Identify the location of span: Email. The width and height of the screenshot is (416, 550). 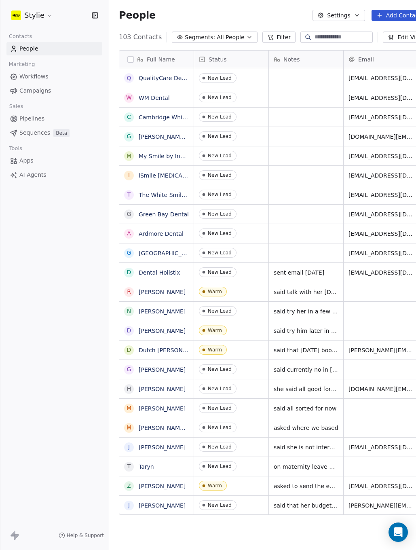
(366, 59).